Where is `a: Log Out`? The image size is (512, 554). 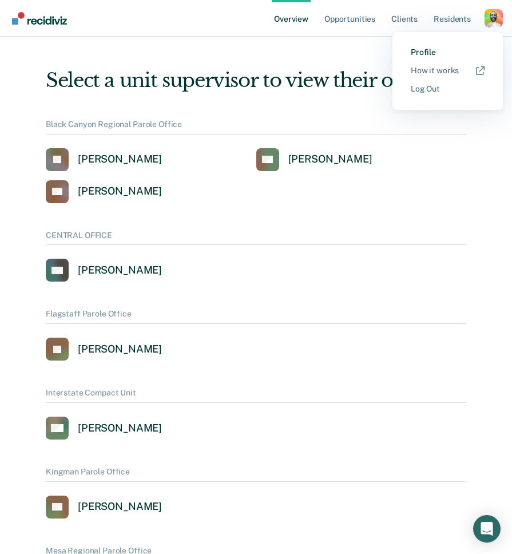
a: Log Out is located at coordinates (448, 89).